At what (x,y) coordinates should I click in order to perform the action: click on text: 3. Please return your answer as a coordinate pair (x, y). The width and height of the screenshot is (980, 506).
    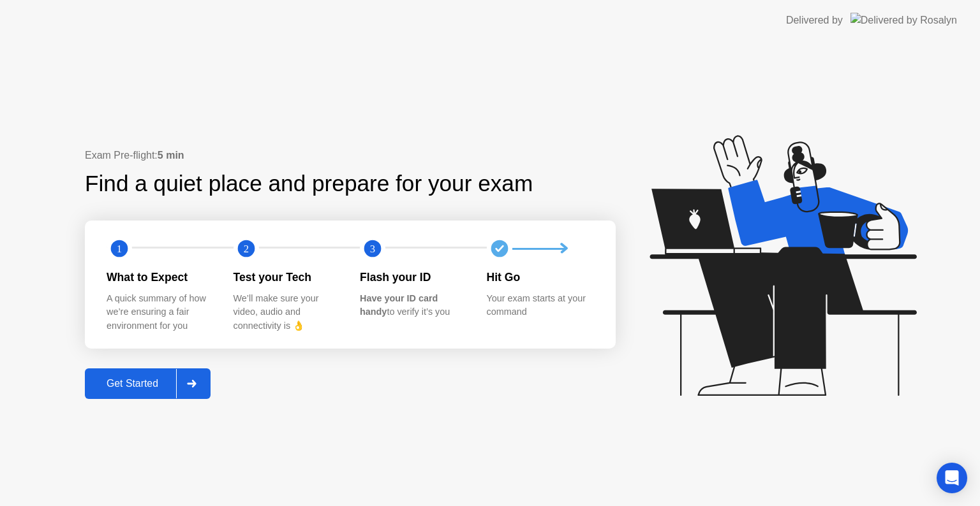
    Looking at the image, I should click on (372, 249).